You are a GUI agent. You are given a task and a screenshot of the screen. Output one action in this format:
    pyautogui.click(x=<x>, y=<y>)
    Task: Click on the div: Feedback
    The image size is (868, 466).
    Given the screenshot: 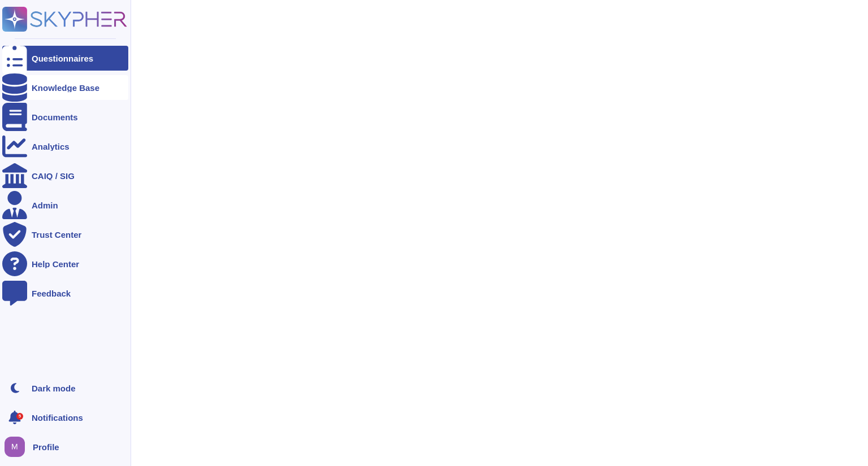 What is the action you would take?
    pyautogui.click(x=51, y=294)
    